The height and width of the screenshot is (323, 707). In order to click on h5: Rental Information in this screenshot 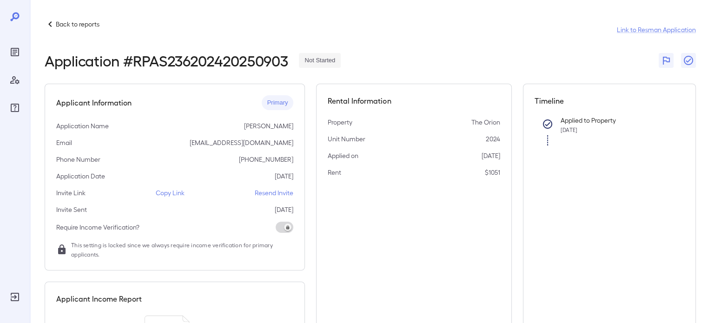, I will do `click(413, 101)`.